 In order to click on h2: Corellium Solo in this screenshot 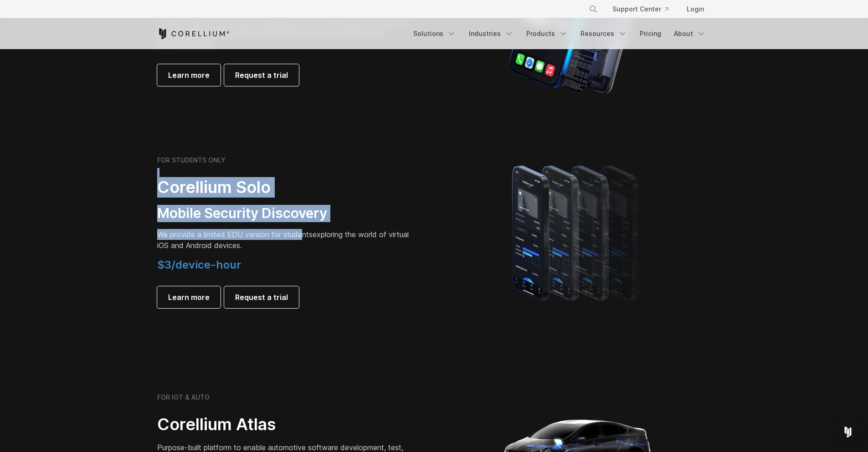, I will do `click(285, 187)`.